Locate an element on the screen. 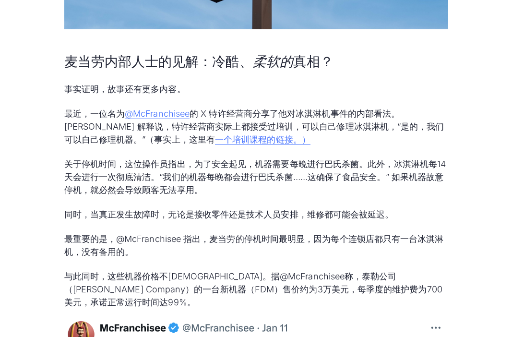 This screenshot has width=512, height=337. a: 一个培训课程的链接。） is located at coordinates (262, 140).